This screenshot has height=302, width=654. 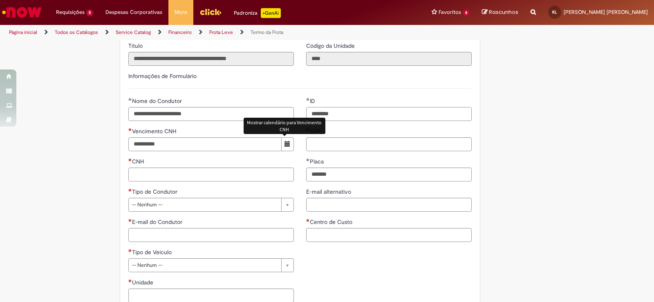 I want to click on input: Título, so click(x=211, y=59).